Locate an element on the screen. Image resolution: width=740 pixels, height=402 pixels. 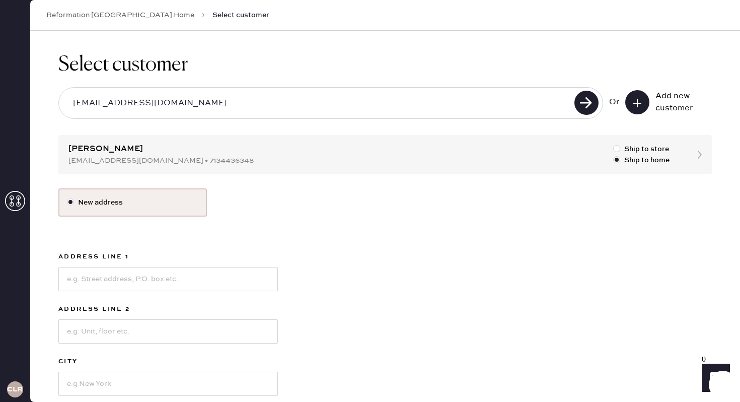
label: Address Line 2 is located at coordinates (168, 309).